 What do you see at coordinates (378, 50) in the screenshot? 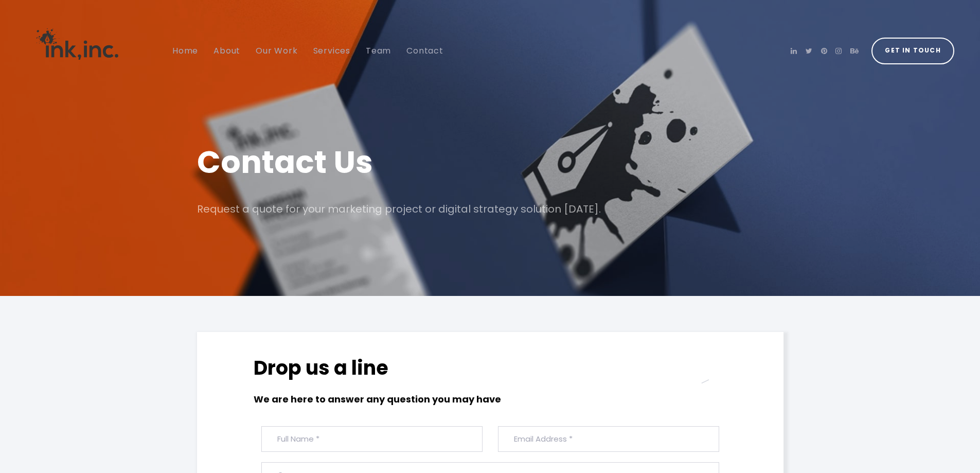
I see `span: Team` at bounding box center [378, 50].